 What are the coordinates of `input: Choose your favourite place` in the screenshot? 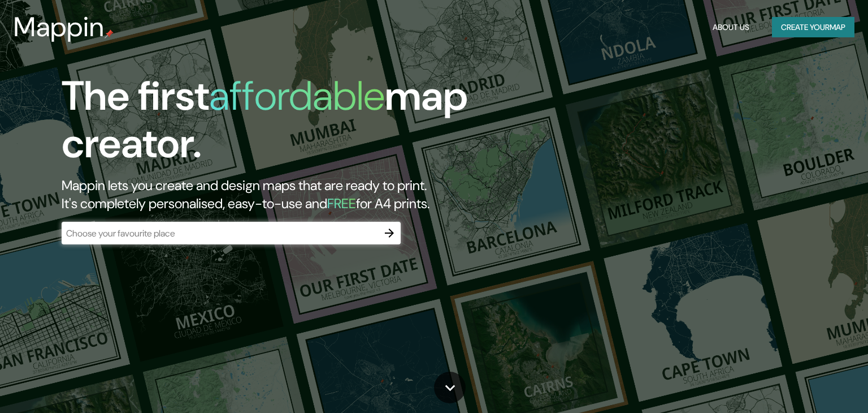 It's located at (220, 232).